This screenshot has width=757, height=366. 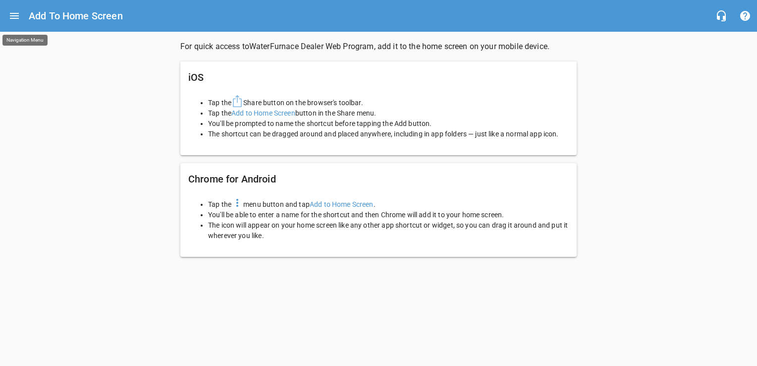 What do you see at coordinates (388, 215) in the screenshot?
I see `li: You'll be able to enter a name for the shortcut and then Chrome will add it to your home screen.` at bounding box center [388, 215].